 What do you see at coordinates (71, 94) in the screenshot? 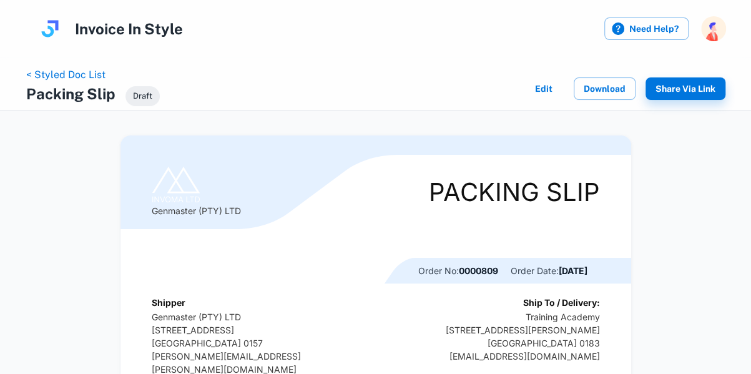
I see `h4: Packing Slip` at bounding box center [71, 94].